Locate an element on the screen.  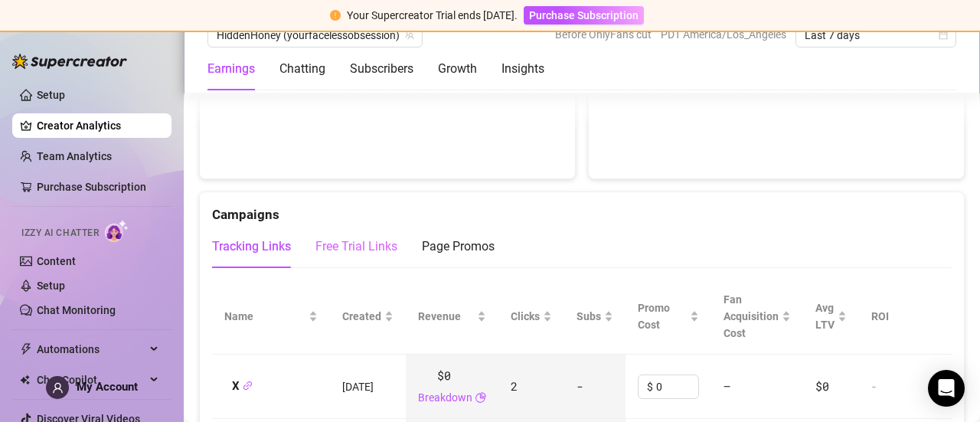
span: Last 7 days is located at coordinates (876, 35).